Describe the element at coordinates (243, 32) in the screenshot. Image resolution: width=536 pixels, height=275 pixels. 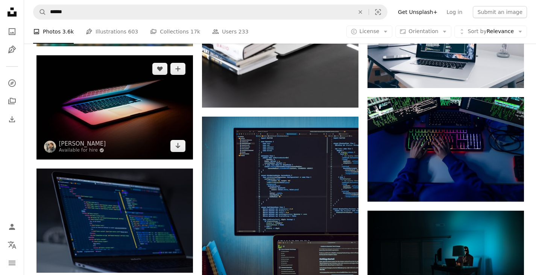
I see `span: 233` at that location.